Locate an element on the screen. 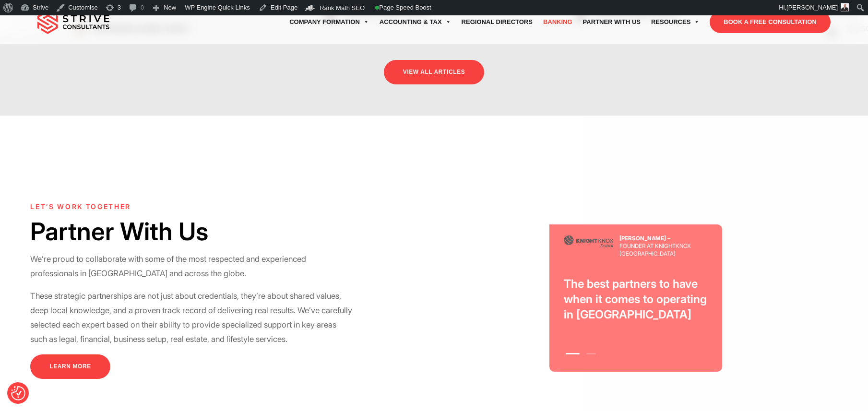 Image resolution: width=868 pixels, height=411 pixels. a: Resources is located at coordinates (675, 22).